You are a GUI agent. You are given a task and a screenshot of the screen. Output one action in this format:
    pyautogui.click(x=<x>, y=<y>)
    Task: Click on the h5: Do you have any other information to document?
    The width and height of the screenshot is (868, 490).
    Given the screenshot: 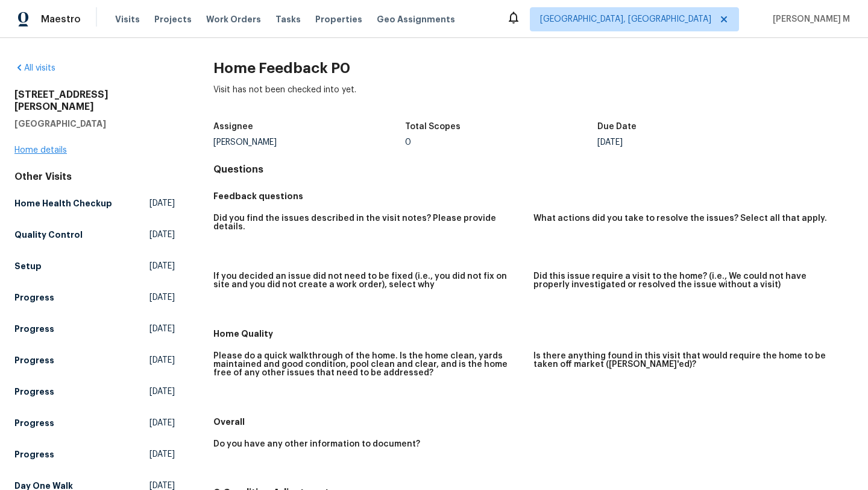 What is the action you would take?
    pyautogui.click(x=317, y=444)
    